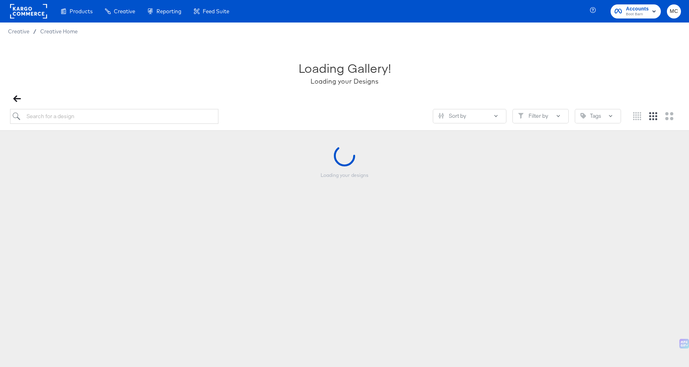 This screenshot has height=367, width=689. I want to click on button: SlidersSort by, so click(470, 116).